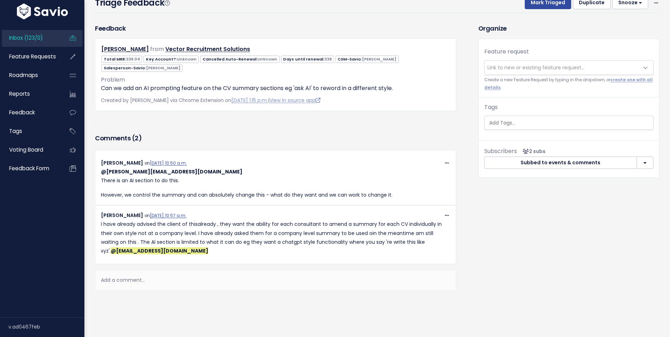  I want to click on span: Link to new or existing feature request..., so click(536, 68).